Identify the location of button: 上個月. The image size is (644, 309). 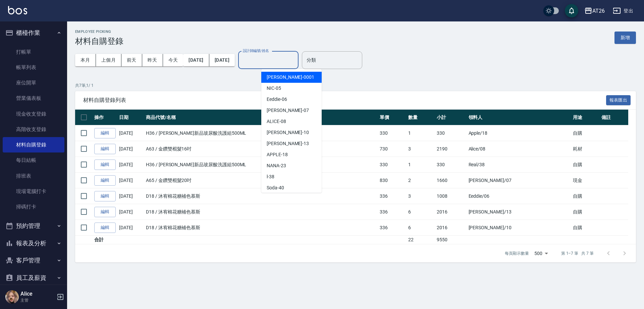
(109, 60).